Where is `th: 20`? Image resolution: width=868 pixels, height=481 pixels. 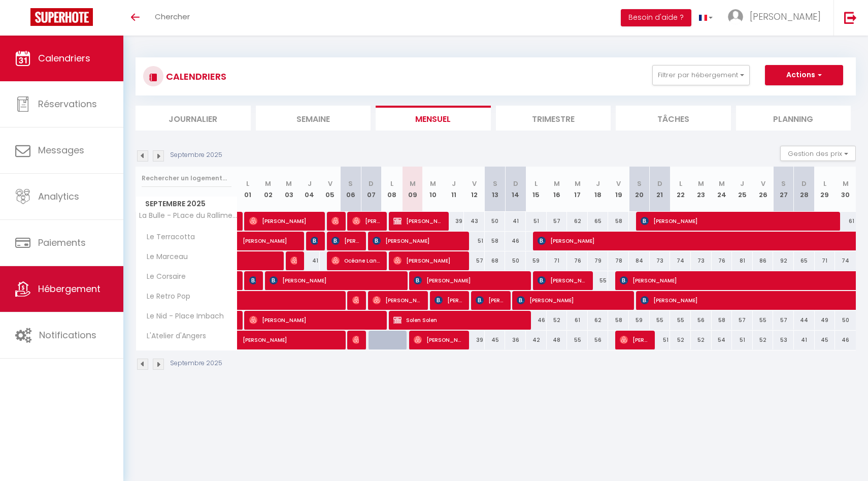 th: 20 is located at coordinates (639, 189).